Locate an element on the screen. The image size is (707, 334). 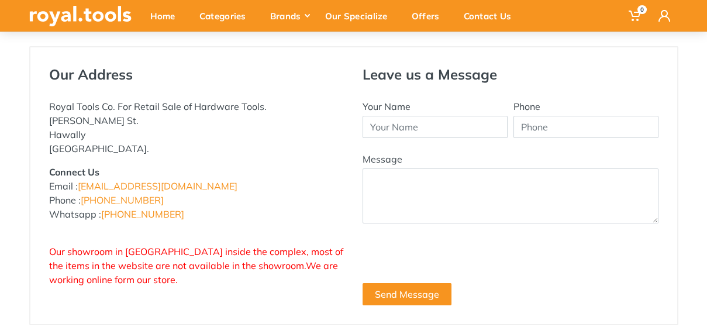
input: Your Name is located at coordinates (435, 127).